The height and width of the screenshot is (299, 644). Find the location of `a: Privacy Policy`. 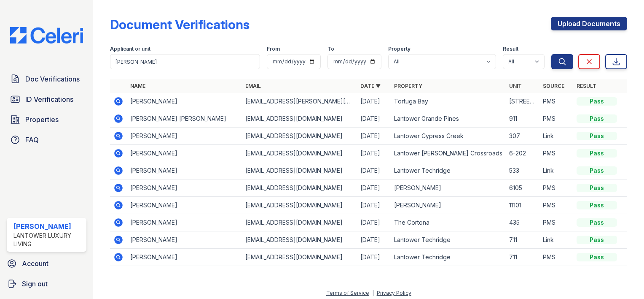

a: Privacy Policy is located at coordinates (394, 293).